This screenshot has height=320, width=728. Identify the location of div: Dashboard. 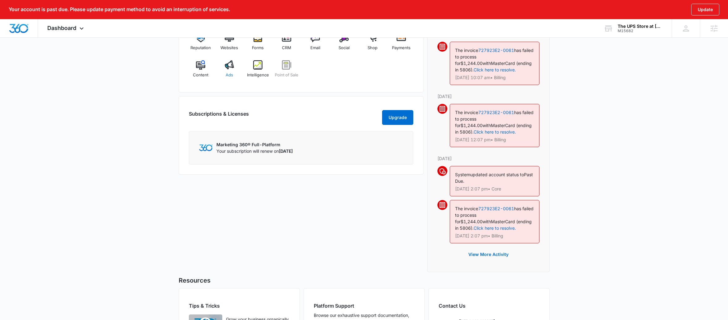
(66, 28).